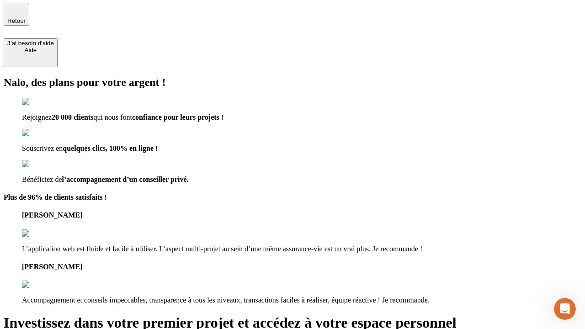  Describe the element at coordinates (302, 249) in the screenshot. I see `p: L’application web est fluide et facile à utiliser. L’aspect multi-projet au sein d’une même assur...` at that location.